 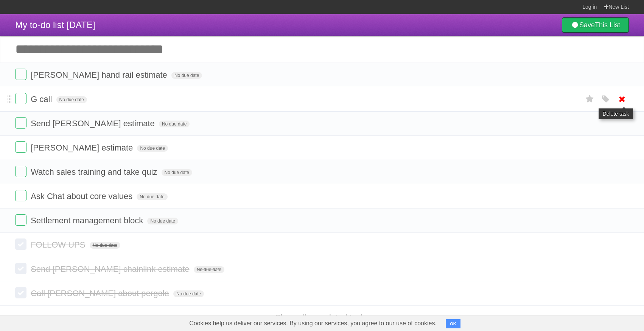 What do you see at coordinates (313, 323) in the screenshot?
I see `span: Cookies help us deliver our services. By using our services, you agree to our use of cookies.` at bounding box center [313, 323].